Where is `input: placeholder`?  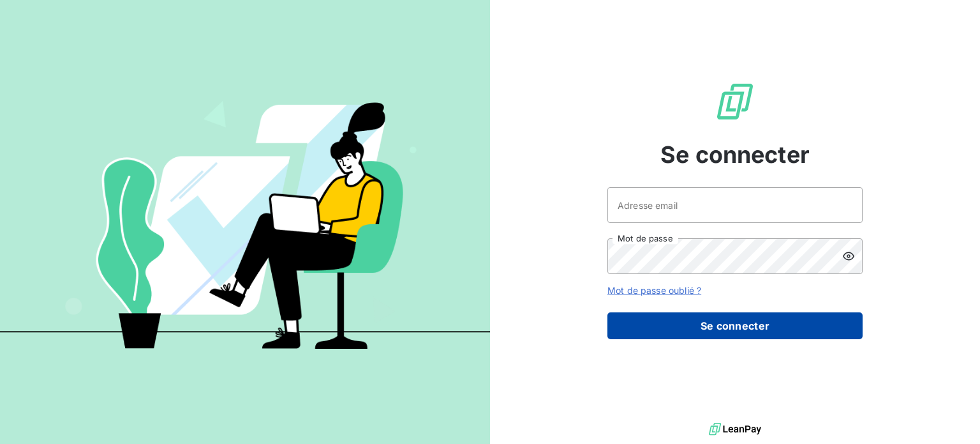
input: placeholder is located at coordinates (735, 205).